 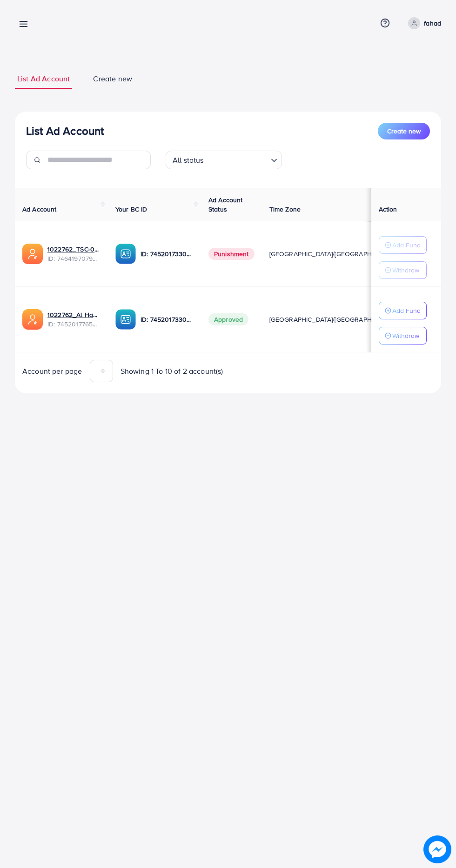 I want to click on span: ID: 7452017765898354704, so click(x=74, y=324).